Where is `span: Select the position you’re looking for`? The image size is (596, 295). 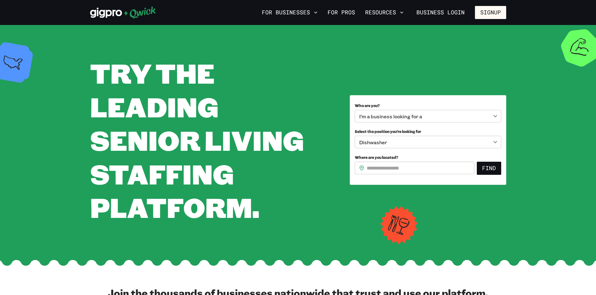
span: Select the position you’re looking for is located at coordinates (388, 132).